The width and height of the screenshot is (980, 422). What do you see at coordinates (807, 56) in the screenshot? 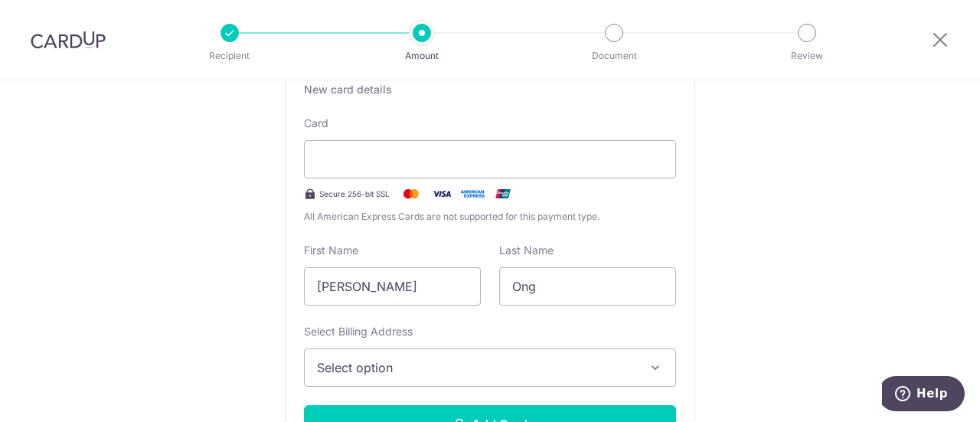
I see `p: Review` at bounding box center [807, 56].